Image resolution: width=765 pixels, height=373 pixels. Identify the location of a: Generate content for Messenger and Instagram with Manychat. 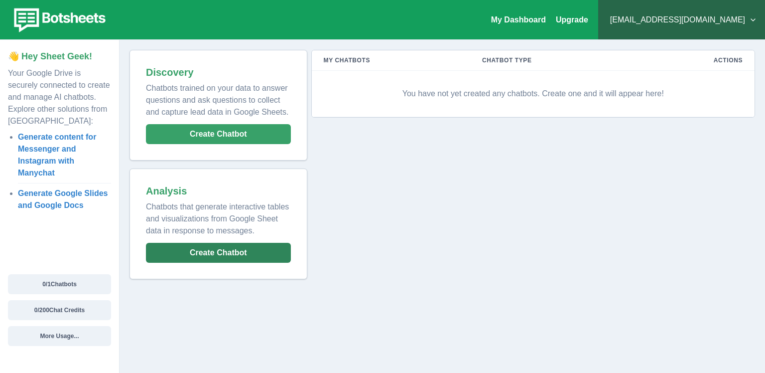
(57, 154).